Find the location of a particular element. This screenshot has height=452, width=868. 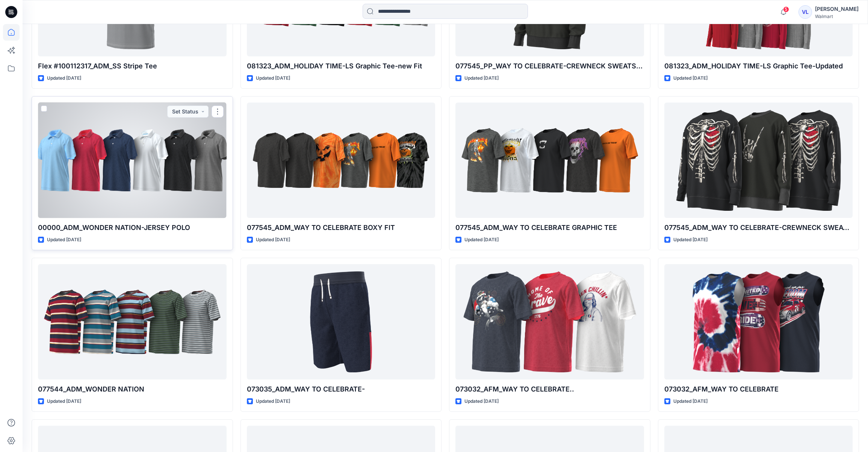

a: 077545_ADM_WAY TO CELEBRATE BOXY FIT is located at coordinates (341, 160).